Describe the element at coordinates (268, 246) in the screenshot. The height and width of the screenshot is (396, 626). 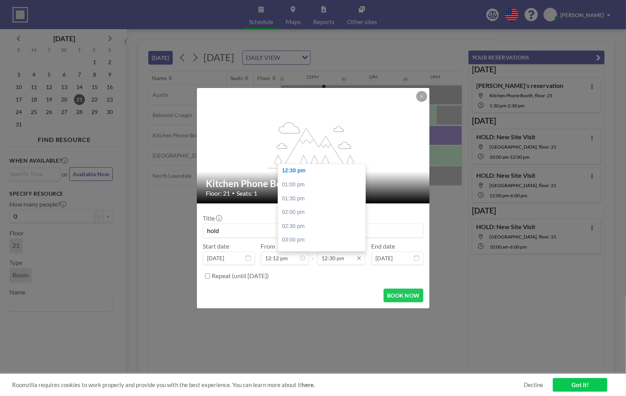
I see `label: From` at that location.